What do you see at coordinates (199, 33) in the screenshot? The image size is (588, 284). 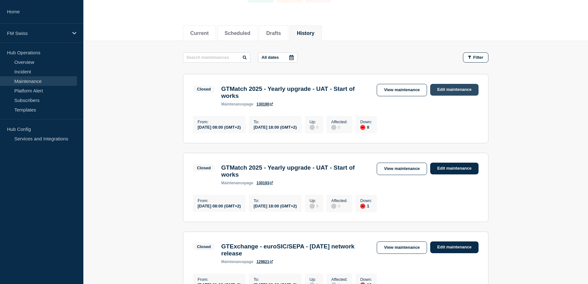 I see `button: Current` at bounding box center [199, 33].